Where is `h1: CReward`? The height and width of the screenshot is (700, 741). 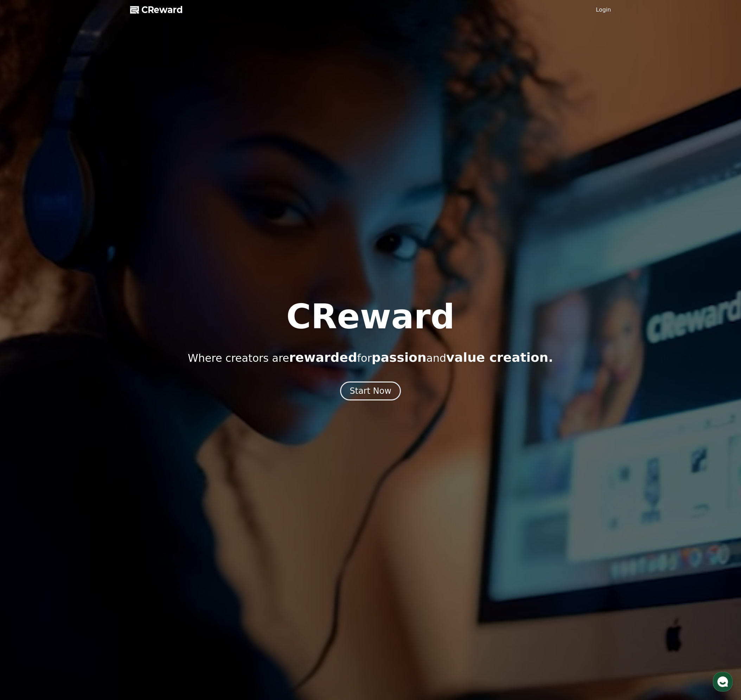
h1: CReward is located at coordinates (370, 317).